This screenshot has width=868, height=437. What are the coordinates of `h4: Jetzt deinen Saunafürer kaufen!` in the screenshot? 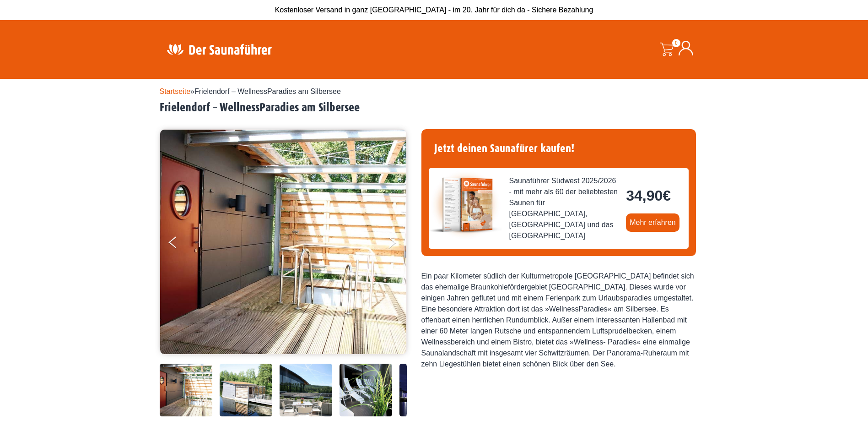 It's located at (559, 148).